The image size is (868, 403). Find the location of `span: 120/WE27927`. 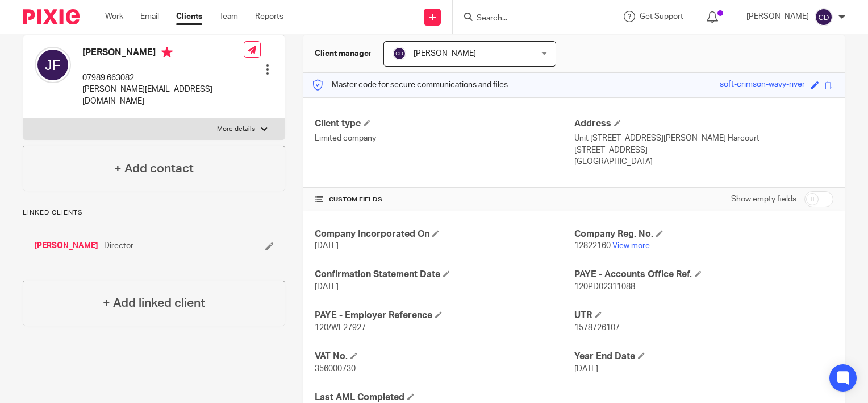

span: 120/WE27927 is located at coordinates (340, 328).